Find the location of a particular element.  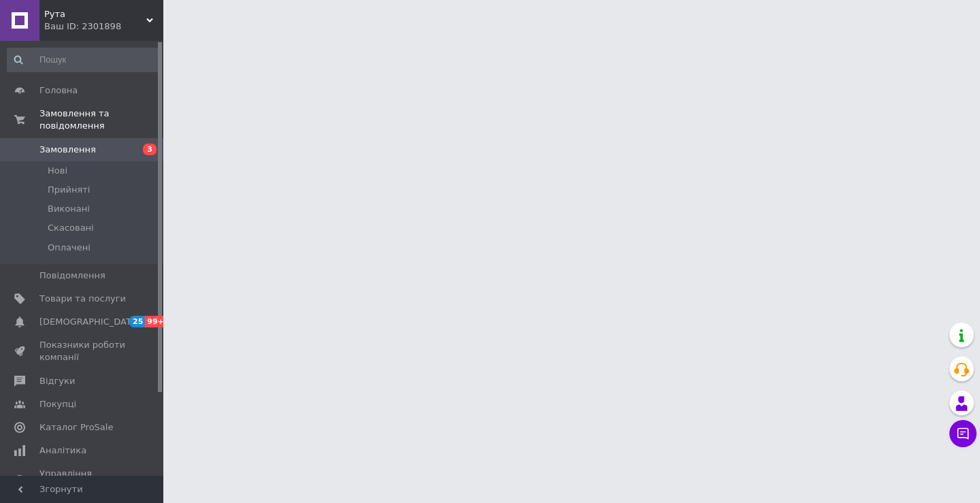

span: Управління сайтом is located at coordinates (83, 480).